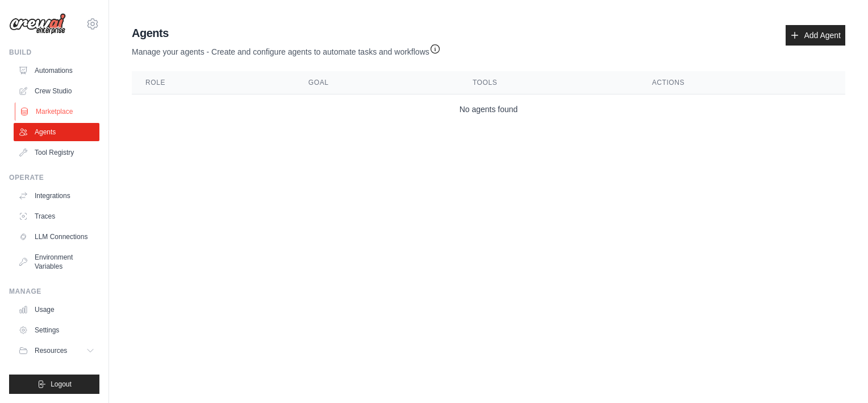 This screenshot has width=868, height=403. I want to click on th: Role, so click(213, 82).